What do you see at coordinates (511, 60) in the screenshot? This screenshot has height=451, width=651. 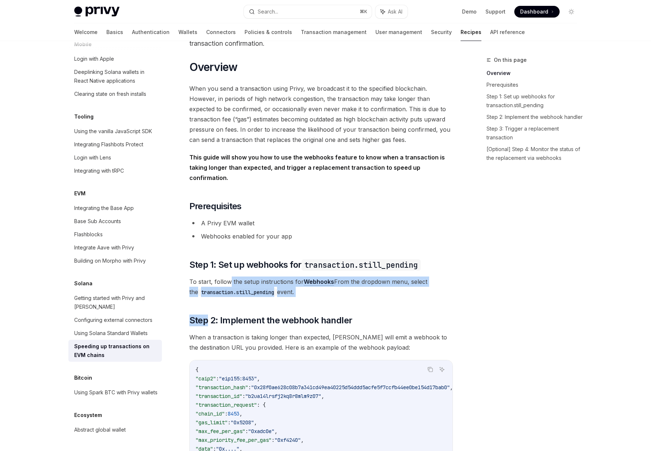 I see `span: On this page` at bounding box center [511, 60].